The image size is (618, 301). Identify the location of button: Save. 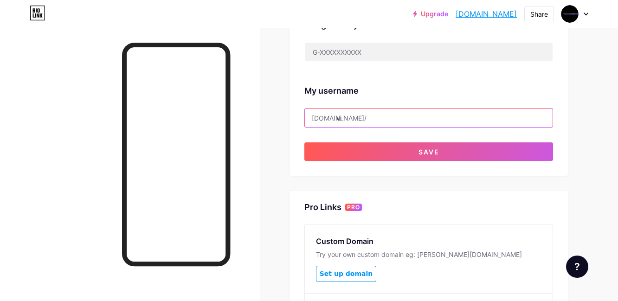
(429, 152).